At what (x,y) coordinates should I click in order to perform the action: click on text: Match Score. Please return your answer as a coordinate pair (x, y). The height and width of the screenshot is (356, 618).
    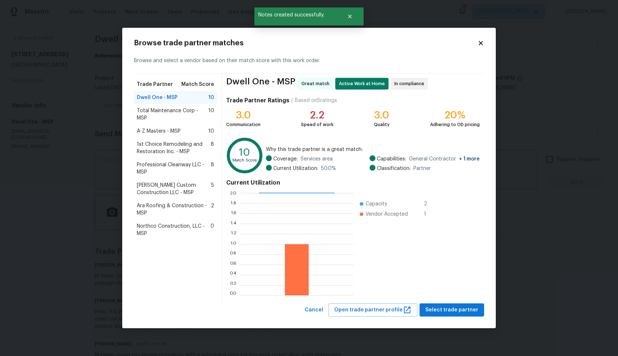
    Looking at the image, I should click on (245, 160).